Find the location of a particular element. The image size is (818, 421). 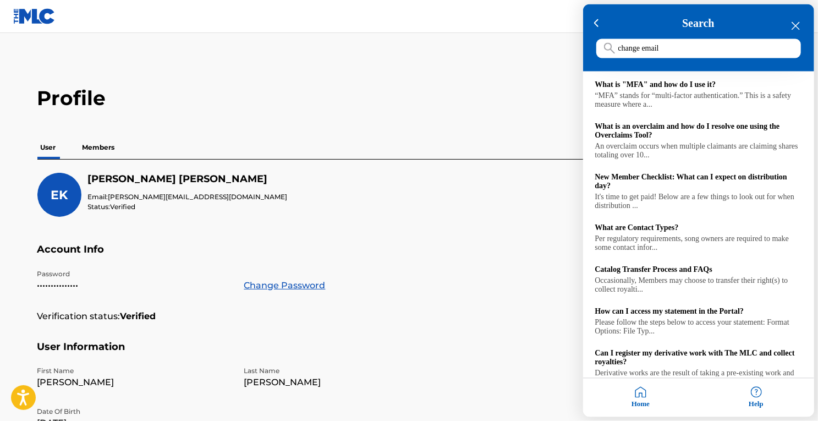

div: Occasionally, Members may choose to transfer their right(s) to collect royalti... is located at coordinates (699, 286).